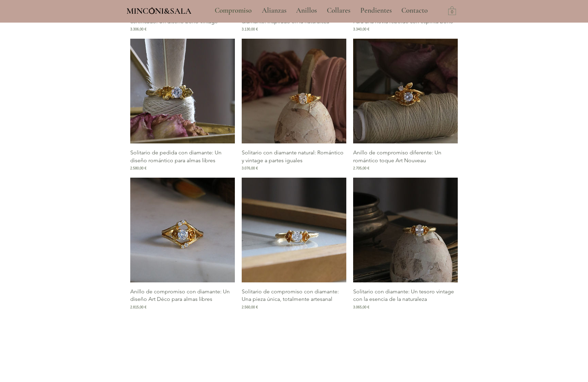 Image resolution: width=588 pixels, height=382 pixels. What do you see at coordinates (339, 11) in the screenshot?
I see `a: Collares` at bounding box center [339, 11].